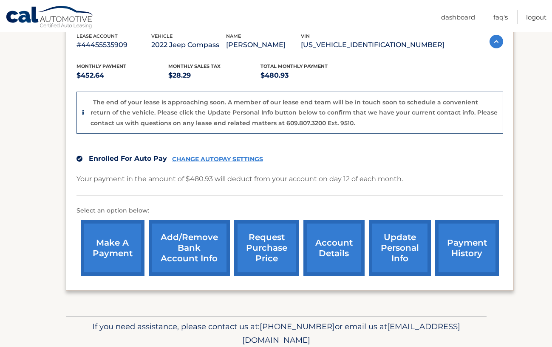 The height and width of the screenshot is (347, 552). Describe the element at coordinates (122, 76) in the screenshot. I see `p: $452.64` at that location.